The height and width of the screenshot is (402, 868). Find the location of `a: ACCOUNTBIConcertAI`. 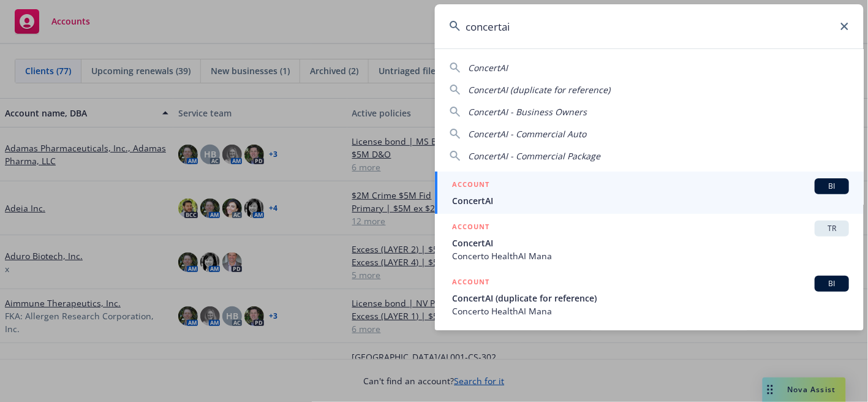

a: ACCOUNTBIConcertAI is located at coordinates (649, 192).